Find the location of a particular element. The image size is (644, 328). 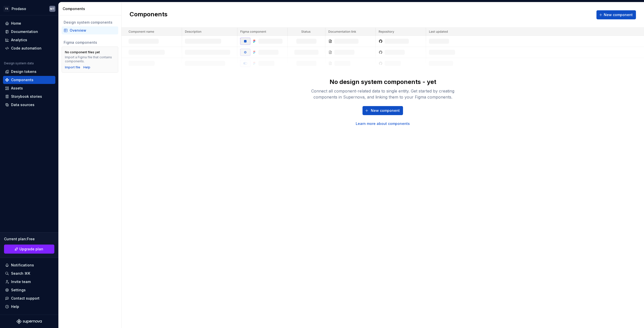

div: Home is located at coordinates (16, 24).